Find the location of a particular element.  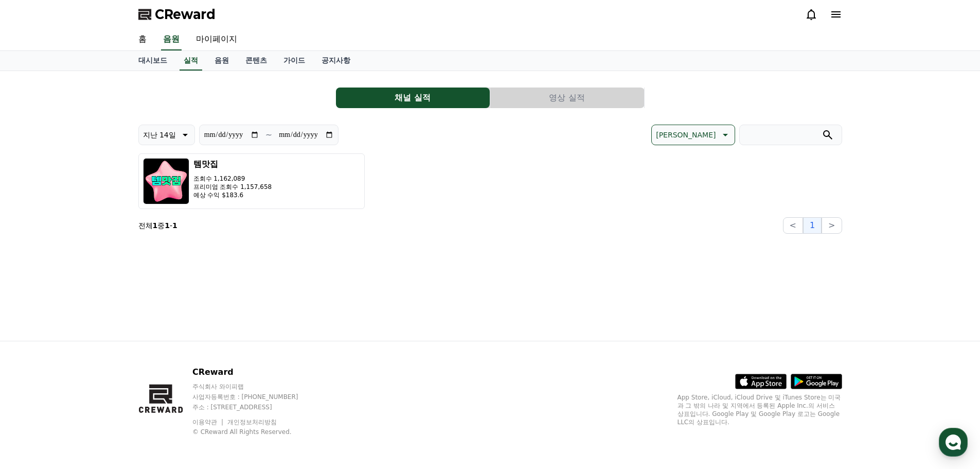

span: CReward is located at coordinates (185, 15).